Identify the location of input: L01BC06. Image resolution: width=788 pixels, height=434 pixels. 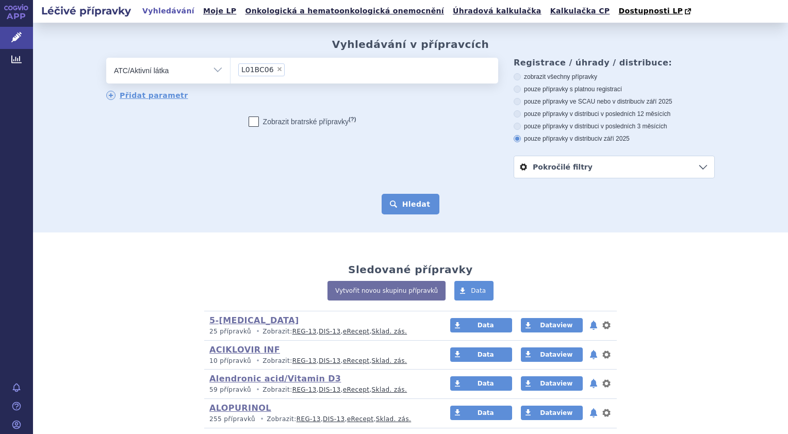
(290, 69).